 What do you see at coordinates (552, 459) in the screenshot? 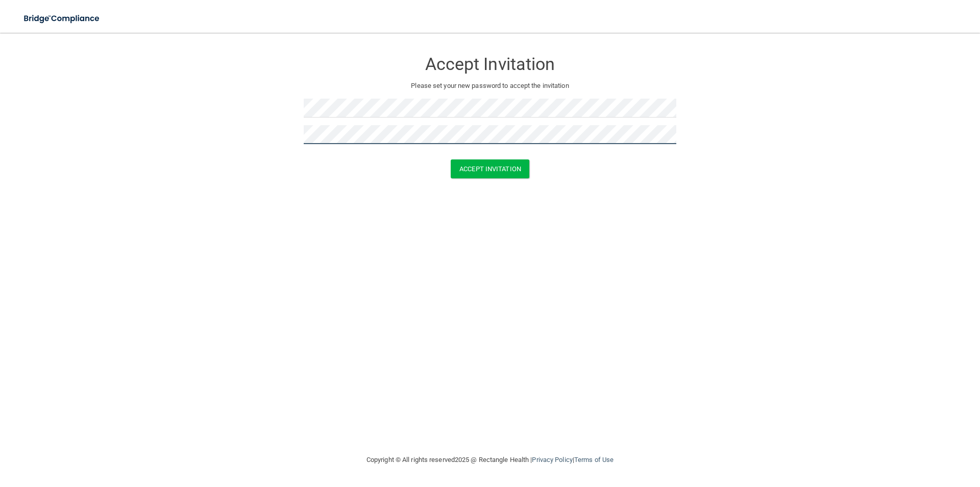
I see `a: Privacy Policy` at bounding box center [552, 459].